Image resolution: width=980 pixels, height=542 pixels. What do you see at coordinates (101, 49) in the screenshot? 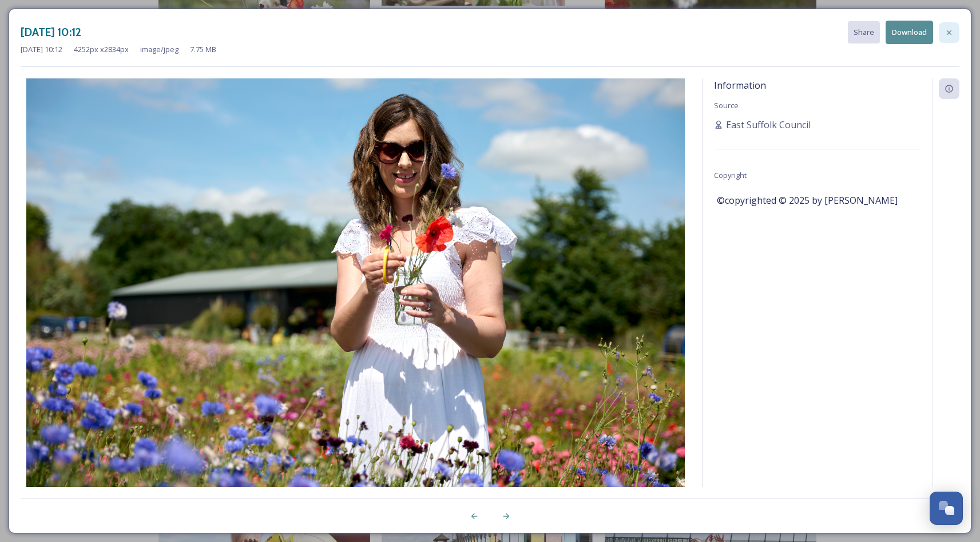
I see `span: 4252 px x 2834 px` at bounding box center [101, 49].